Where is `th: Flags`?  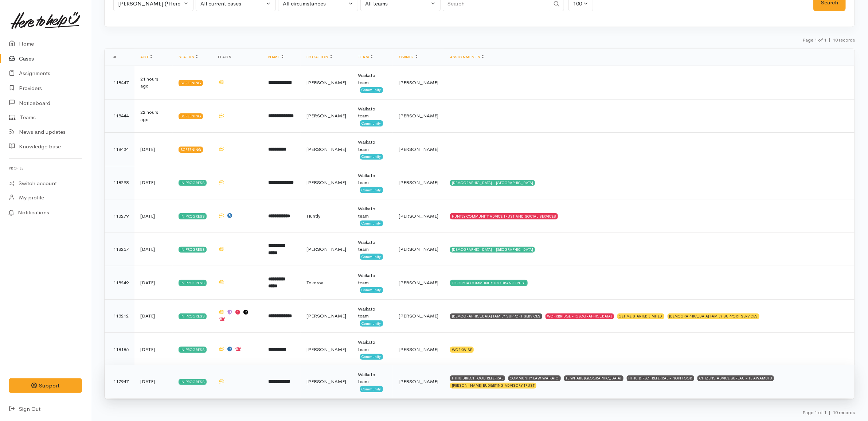
th: Flags is located at coordinates (237, 57).